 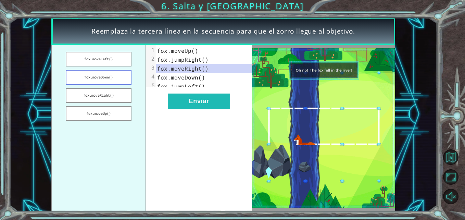 I want to click on div: 1, so click(x=151, y=50).